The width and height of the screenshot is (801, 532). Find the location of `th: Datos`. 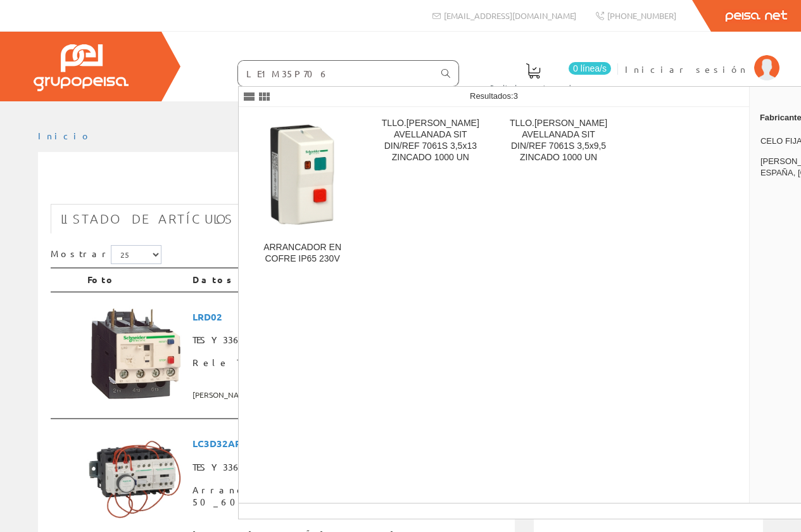

th: Datos is located at coordinates (344, 280).